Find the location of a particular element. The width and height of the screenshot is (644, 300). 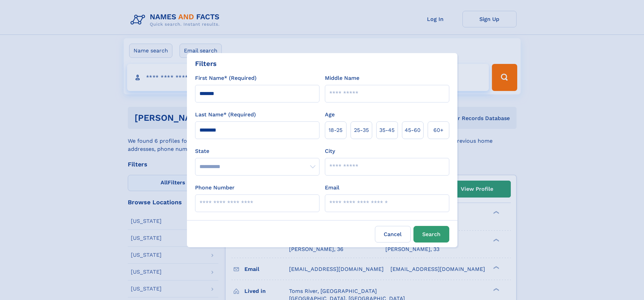

label: City is located at coordinates (330, 151).